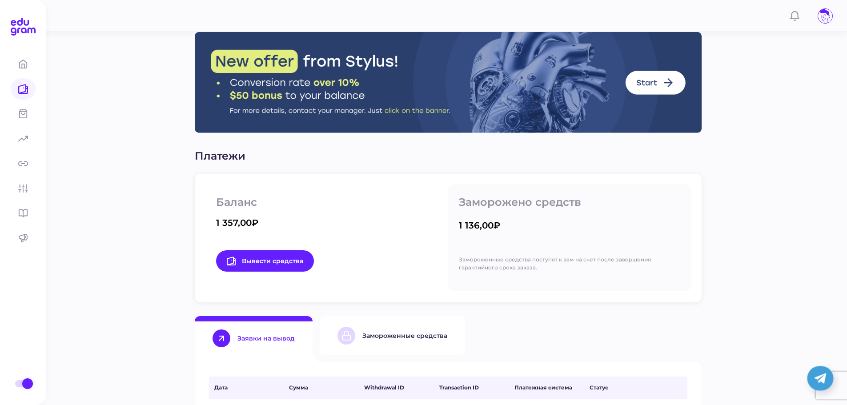 The height and width of the screenshot is (405, 847). What do you see at coordinates (448, 82) in the screenshot?
I see `img: Stylus Banner` at bounding box center [448, 82].